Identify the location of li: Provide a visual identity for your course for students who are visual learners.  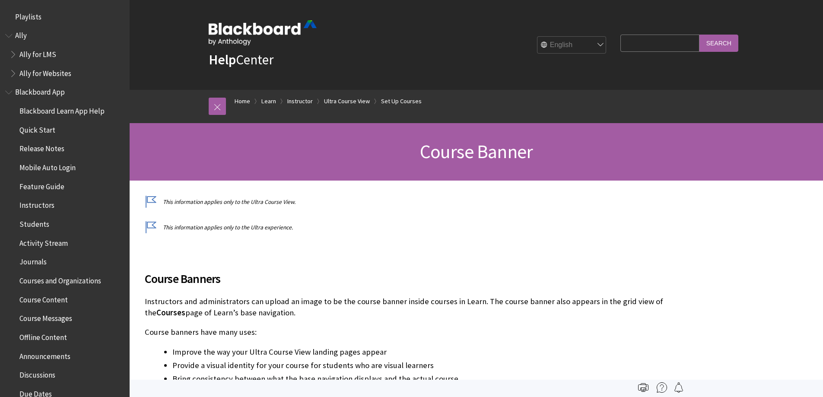
(426, 365).